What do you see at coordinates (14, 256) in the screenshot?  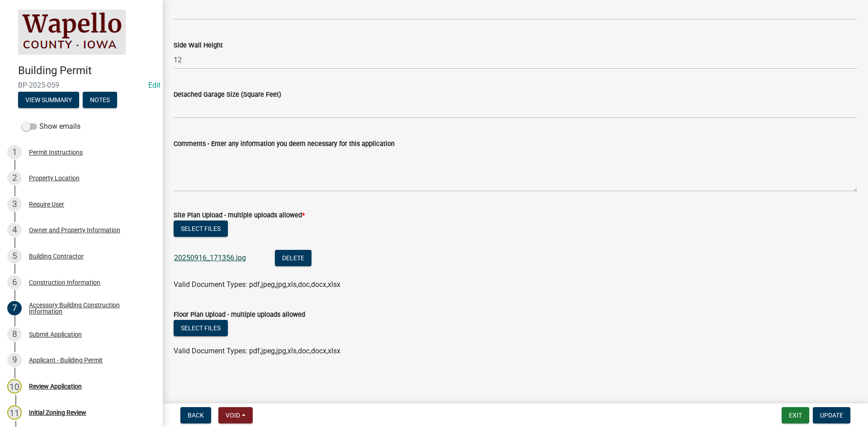 I see `div: 5` at bounding box center [14, 256].